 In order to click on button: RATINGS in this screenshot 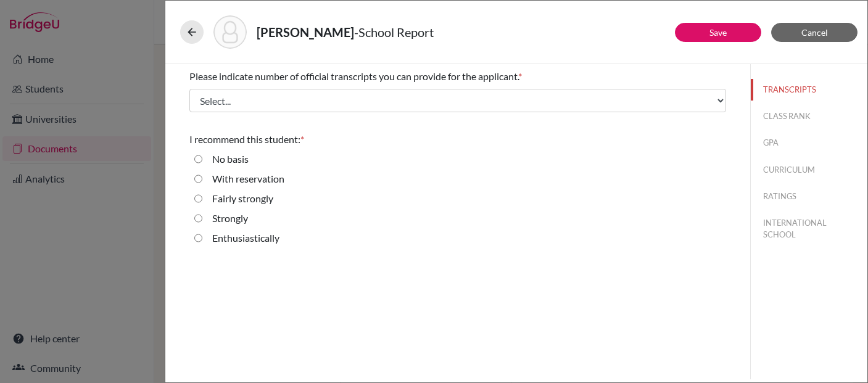, I will do `click(809, 196)`.